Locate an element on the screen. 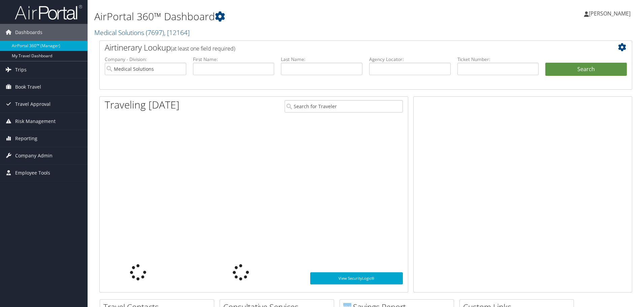 Image resolution: width=644 pixels, height=307 pixels. label: First Name: is located at coordinates (234, 59).